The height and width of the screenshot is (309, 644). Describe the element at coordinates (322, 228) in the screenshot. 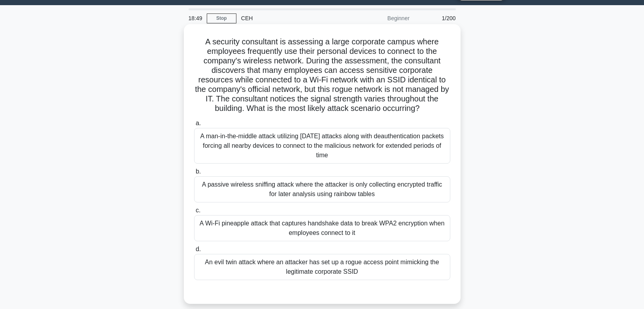

I see `div: A Wi-Fi pineapple attack that captures handshake data to break WPA2 encryption when employees con...` at that location.